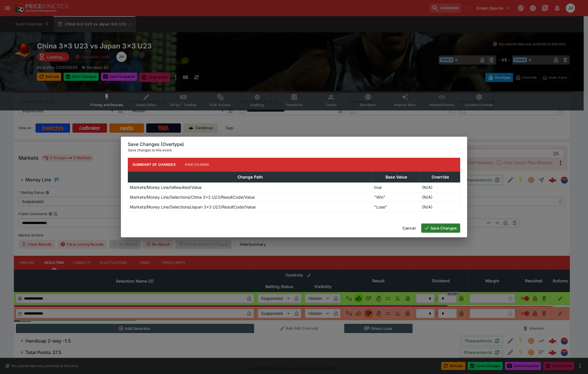 Image resolution: width=588 pixels, height=374 pixels. I want to click on button: Raw Change, so click(197, 164).